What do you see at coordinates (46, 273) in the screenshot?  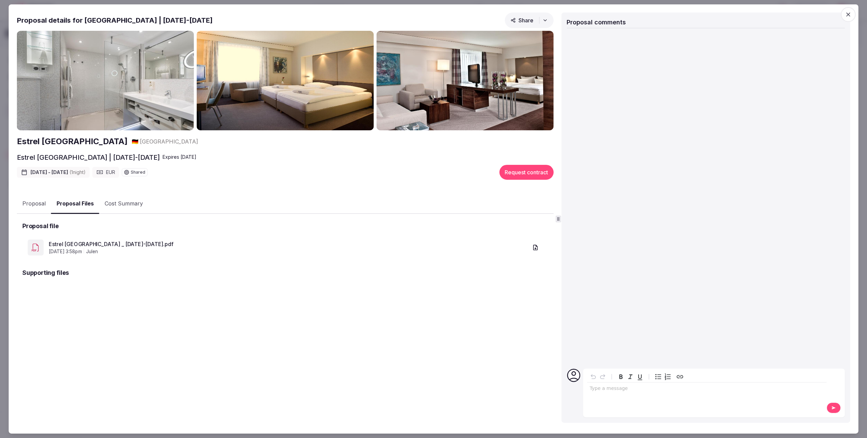 I see `h2: Supporting files` at bounding box center [46, 273].